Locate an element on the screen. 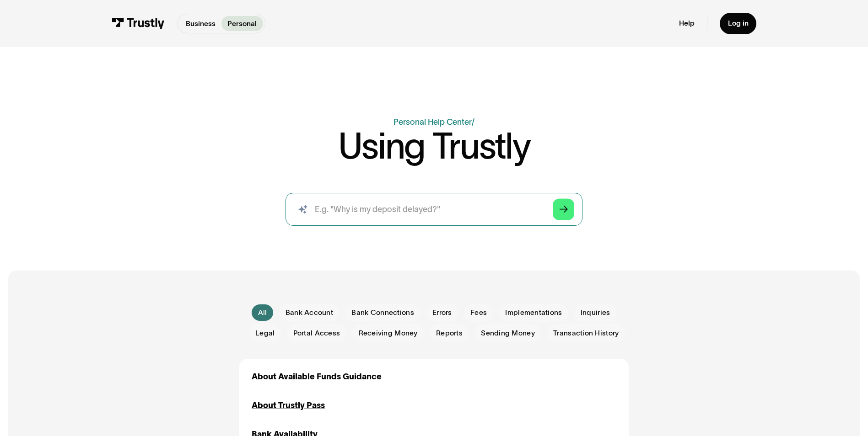  span: Bank Account is located at coordinates (310, 312).